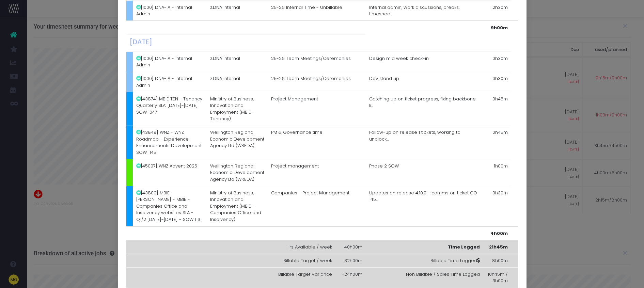 The height and width of the screenshot is (288, 644). I want to click on td: Phase 2 SOW, so click(424, 173).